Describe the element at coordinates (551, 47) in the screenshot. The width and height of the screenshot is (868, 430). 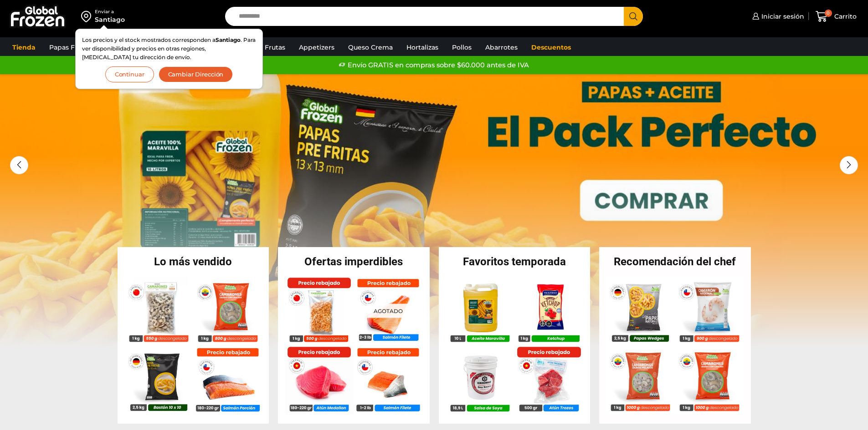
I see `a: Descuentos` at that location.